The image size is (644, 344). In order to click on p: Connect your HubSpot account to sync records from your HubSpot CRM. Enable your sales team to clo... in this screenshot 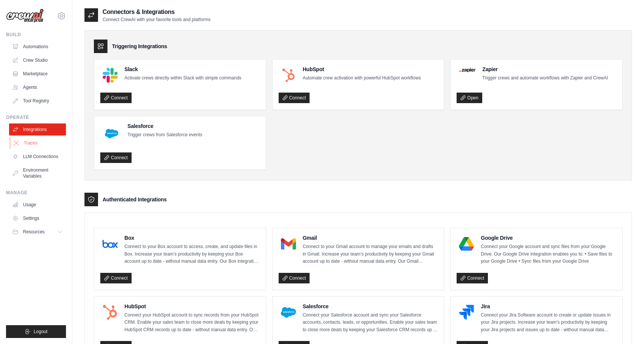, I will do `click(192, 323)`.